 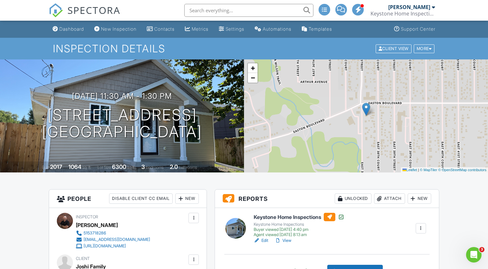 What do you see at coordinates (87, 217) in the screenshot?
I see `span: Inspector` at bounding box center [87, 217].